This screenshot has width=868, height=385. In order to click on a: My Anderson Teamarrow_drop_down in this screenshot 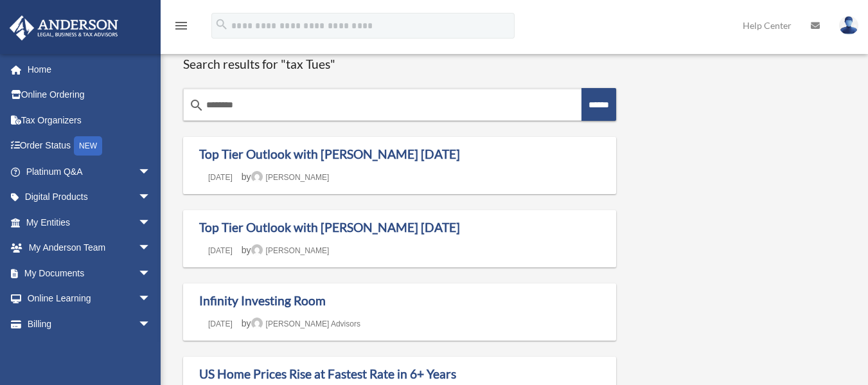, I will do `click(89, 248)`.